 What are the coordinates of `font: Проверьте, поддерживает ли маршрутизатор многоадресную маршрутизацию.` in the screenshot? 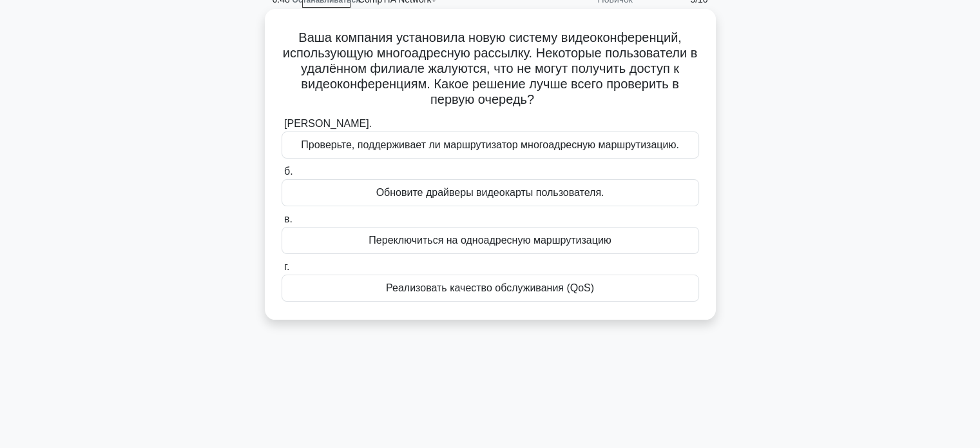 It's located at (490, 145).